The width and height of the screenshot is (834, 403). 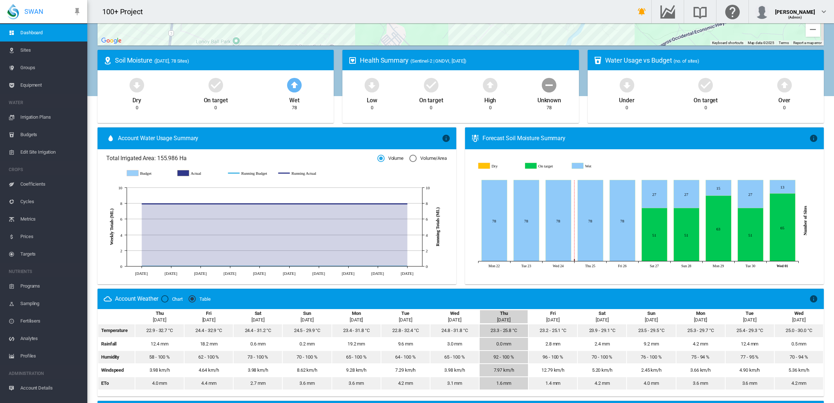 What do you see at coordinates (172, 299) in the screenshot?
I see `md-radio-button: Chart` at bounding box center [172, 299].